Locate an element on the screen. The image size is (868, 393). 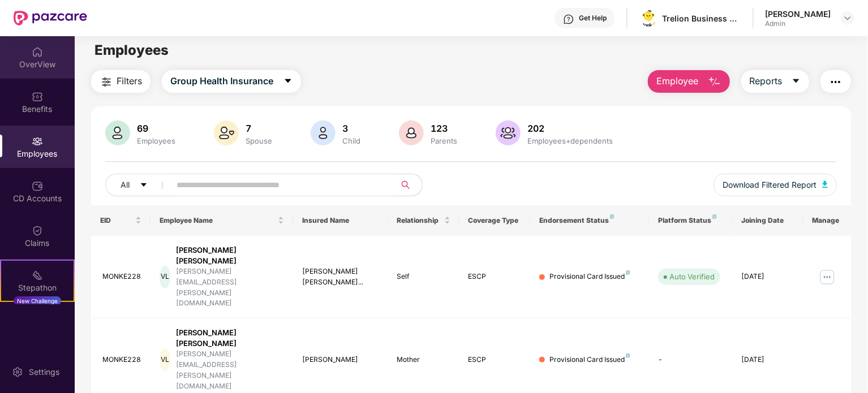
span: Filters is located at coordinates (129, 80).